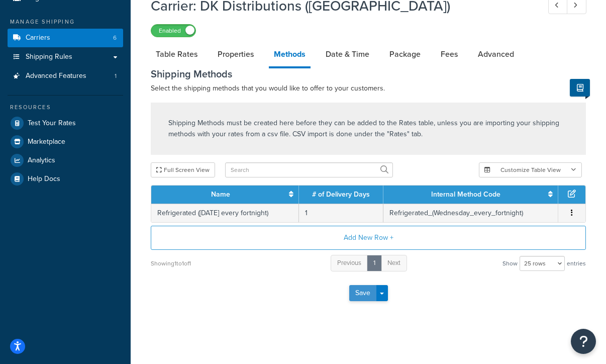 The width and height of the screenshot is (606, 364). What do you see at coordinates (52, 123) in the screenshot?
I see `span: Test Your Rates` at bounding box center [52, 123].